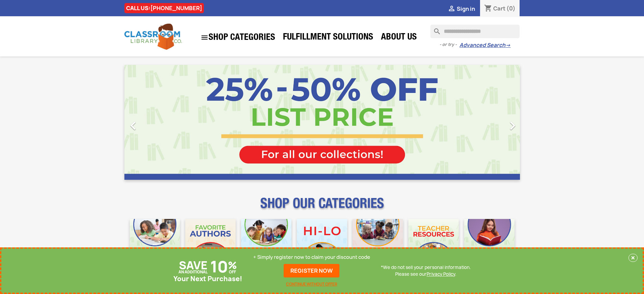 Image resolution: width=644 pixels, height=294 pixels. I want to click on img: CLC_Phonics_And_Decodables_Mobile.jpg, so click(266, 244).